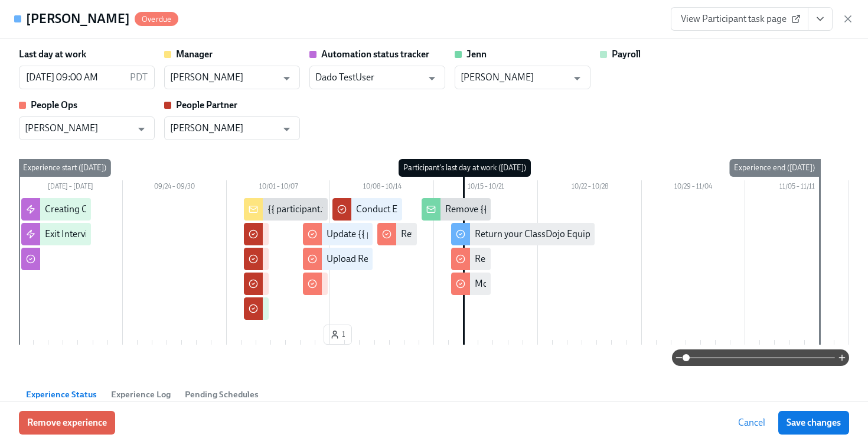 The height and width of the screenshot is (444, 868). Describe the element at coordinates (740, 19) in the screenshot. I see `span: View Participant task page` at that location.